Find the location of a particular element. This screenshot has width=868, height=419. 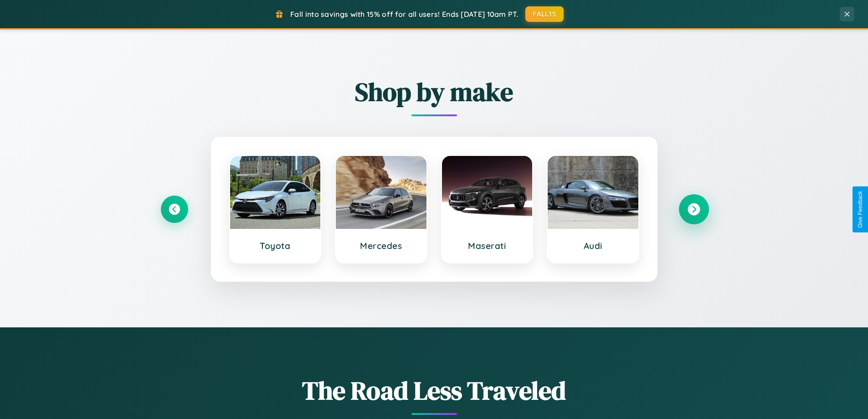

h2: Shop by make is located at coordinates (434, 91).